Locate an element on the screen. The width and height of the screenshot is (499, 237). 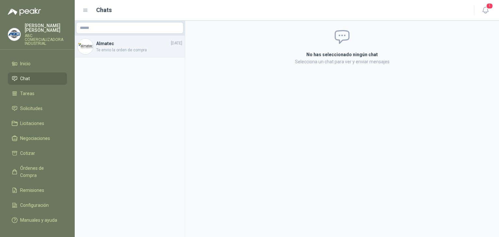
a: Manuales y ayuda is located at coordinates (37, 220).